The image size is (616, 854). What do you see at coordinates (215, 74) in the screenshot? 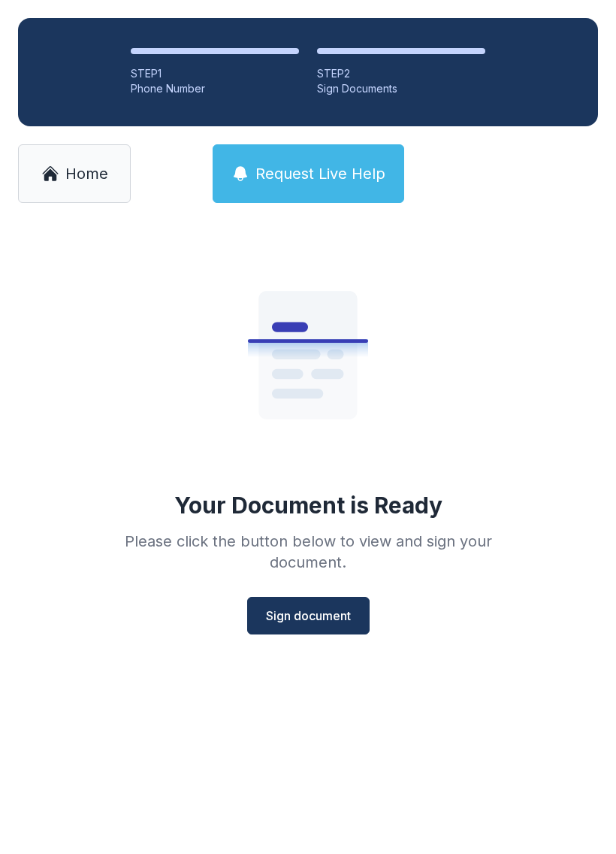
I see `div: STEP 1` at bounding box center [215, 74].